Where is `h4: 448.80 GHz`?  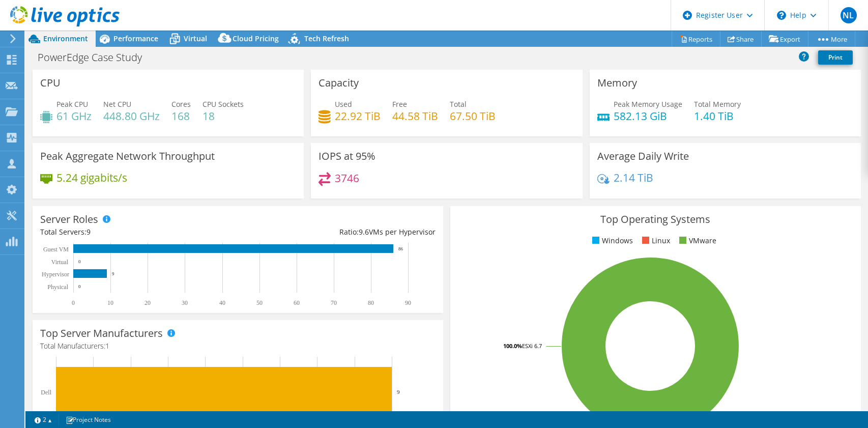 h4: 448.80 GHz is located at coordinates (131, 116).